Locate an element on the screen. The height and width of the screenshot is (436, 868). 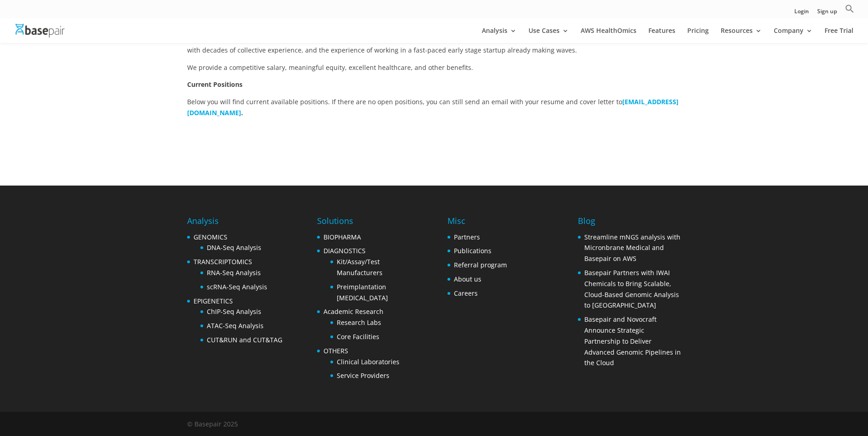
h4: Analysis is located at coordinates (235, 223).